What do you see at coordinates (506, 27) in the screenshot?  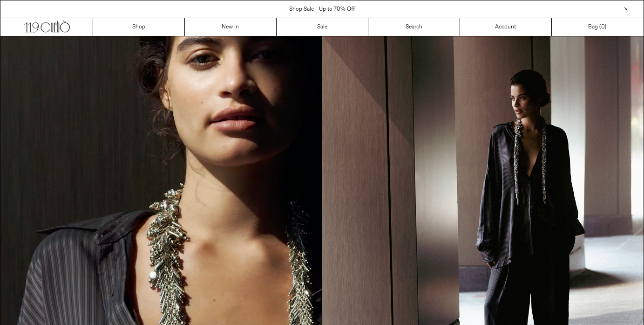 I see `a: Account` at bounding box center [506, 27].